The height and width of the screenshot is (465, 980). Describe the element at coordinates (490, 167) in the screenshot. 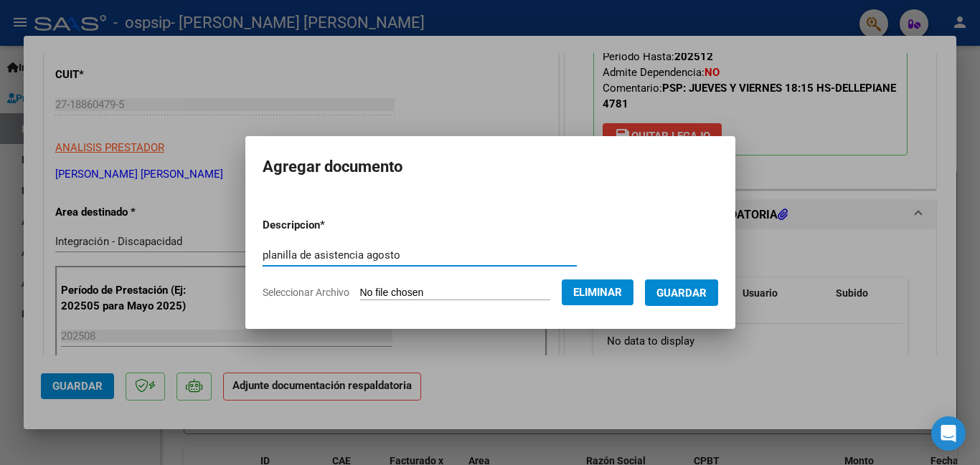

I see `h2: Agregar documento` at that location.